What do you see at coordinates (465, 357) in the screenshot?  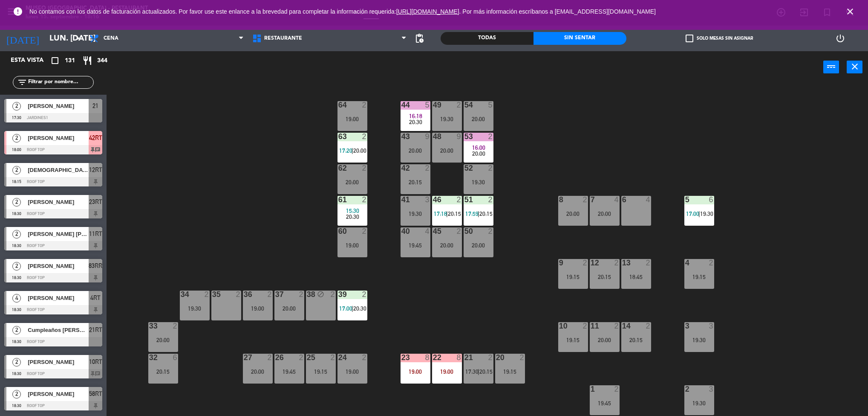 I see `div: 21` at bounding box center [465, 357].